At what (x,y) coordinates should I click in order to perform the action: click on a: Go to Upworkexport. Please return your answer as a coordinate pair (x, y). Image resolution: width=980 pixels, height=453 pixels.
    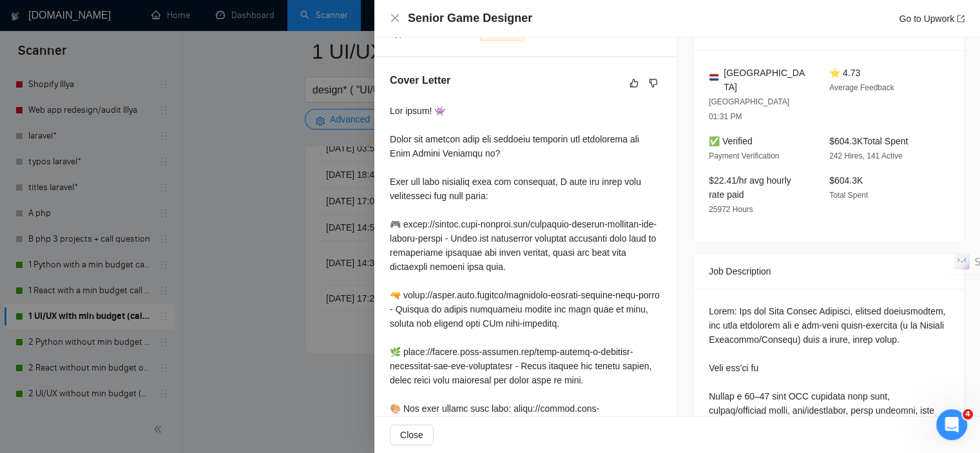
    Looking at the image, I should click on (931, 19).